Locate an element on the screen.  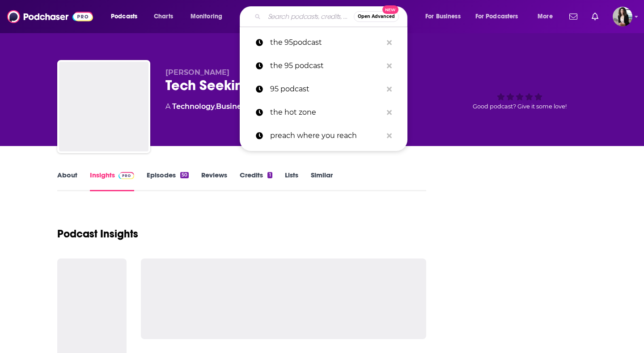
p: 95 podcast is located at coordinates (326, 89).